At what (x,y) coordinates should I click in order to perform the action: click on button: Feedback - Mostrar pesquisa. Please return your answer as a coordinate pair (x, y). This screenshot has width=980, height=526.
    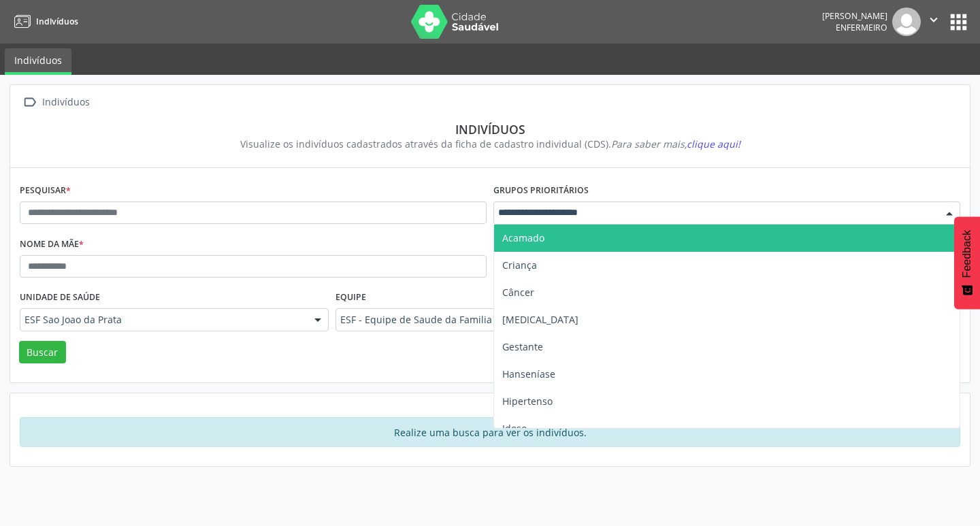
    Looking at the image, I should click on (967, 263).